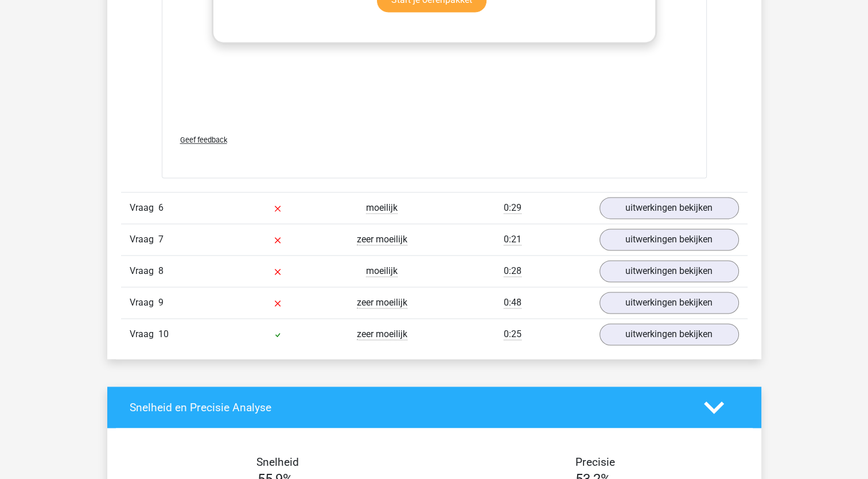  What do you see at coordinates (161, 239) in the screenshot?
I see `span: 7` at bounding box center [161, 239].